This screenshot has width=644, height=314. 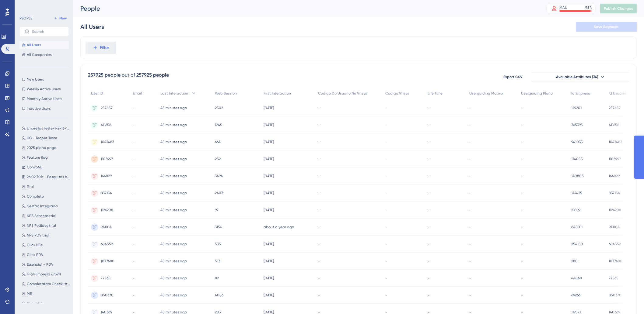 I want to click on span: All Companies, so click(x=39, y=55).